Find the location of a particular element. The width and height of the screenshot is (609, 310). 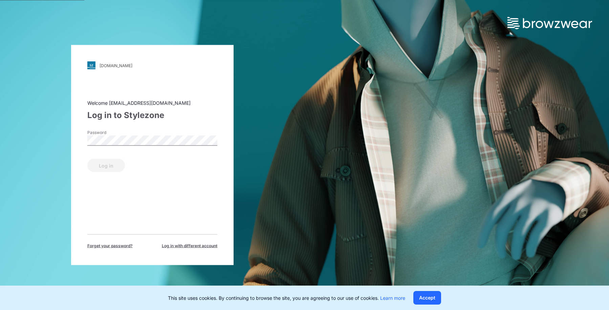

label: Password is located at coordinates (111, 132).